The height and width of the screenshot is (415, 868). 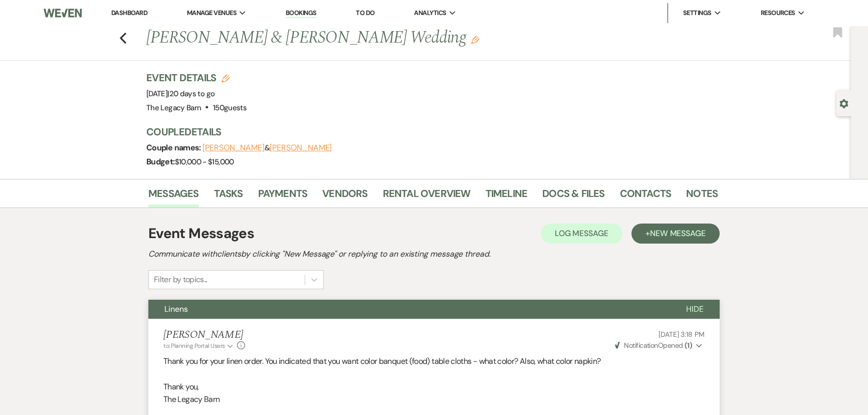 I want to click on button: NotificationOpened (1), so click(x=659, y=345).